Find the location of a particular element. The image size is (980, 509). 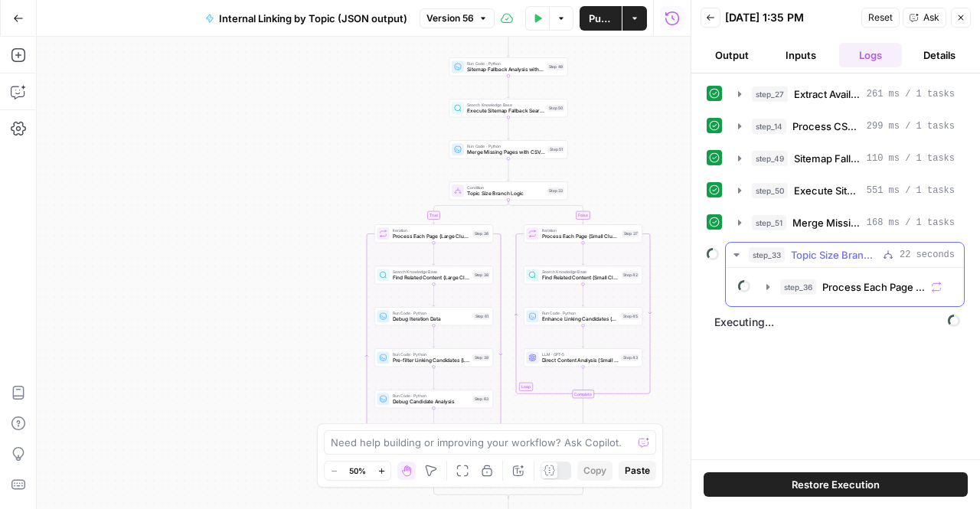

div: Search Knowledge BaseFind Related Content (Small Clusters)Step 42 is located at coordinates (583, 275).